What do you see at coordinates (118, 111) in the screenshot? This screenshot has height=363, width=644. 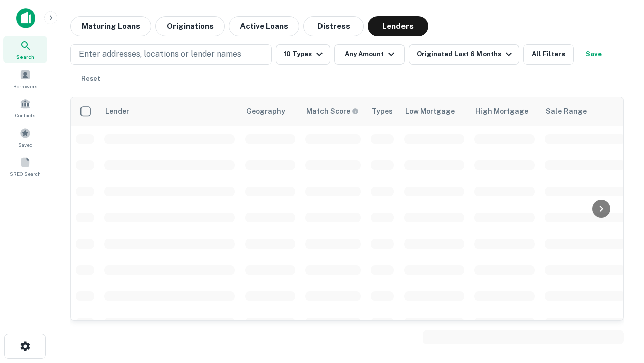 I see `div: Lender` at bounding box center [118, 111].